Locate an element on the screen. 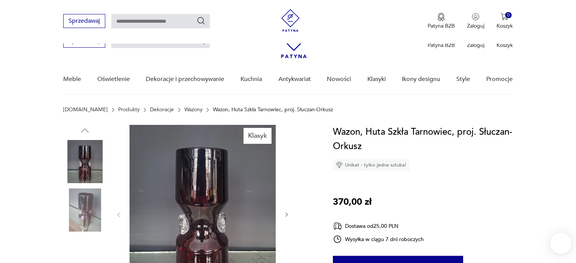 The height and width of the screenshot is (263, 576). p: 370,00 zł is located at coordinates (352, 202).